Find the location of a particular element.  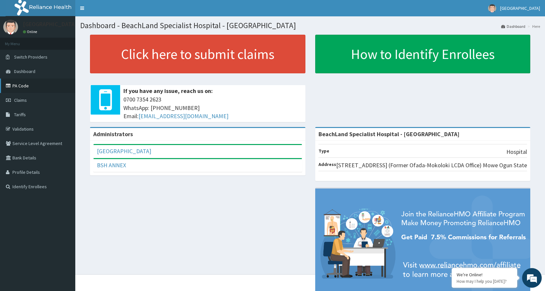

a: BSH ANNEX is located at coordinates (111, 165).